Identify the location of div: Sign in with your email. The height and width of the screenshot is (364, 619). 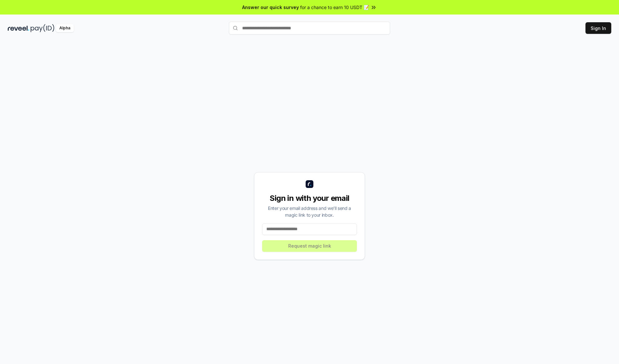
(309, 198).